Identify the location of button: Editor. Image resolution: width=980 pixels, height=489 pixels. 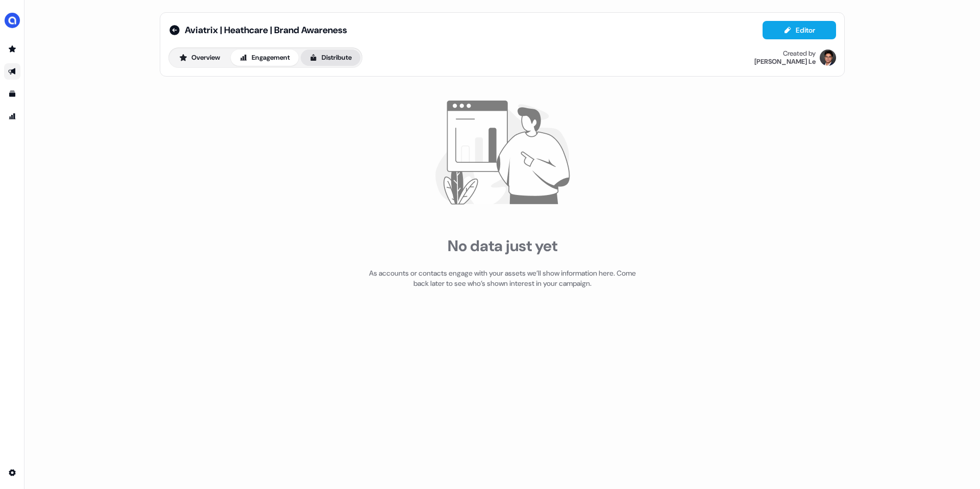
(799, 30).